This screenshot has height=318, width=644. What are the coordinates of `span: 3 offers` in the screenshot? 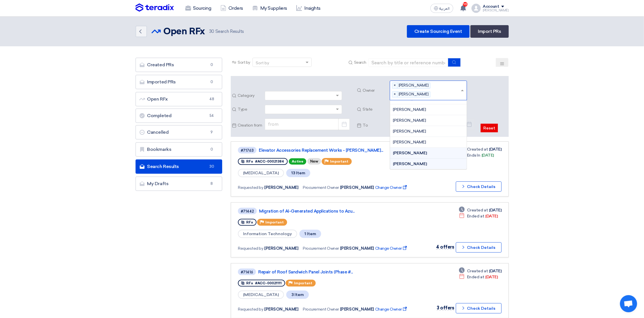 It's located at (445, 308).